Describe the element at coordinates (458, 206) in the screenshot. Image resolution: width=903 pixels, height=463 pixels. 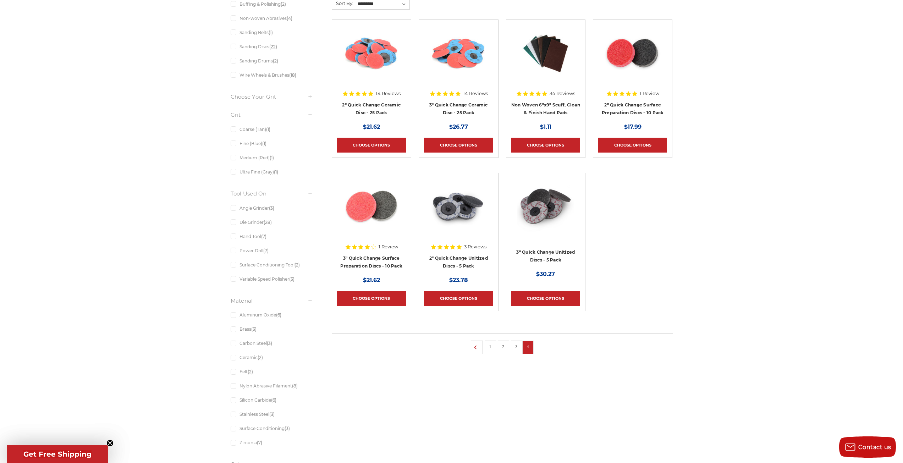
I see `img: 2" Quick Change Unitized Discs - 5 Pack` at that location.